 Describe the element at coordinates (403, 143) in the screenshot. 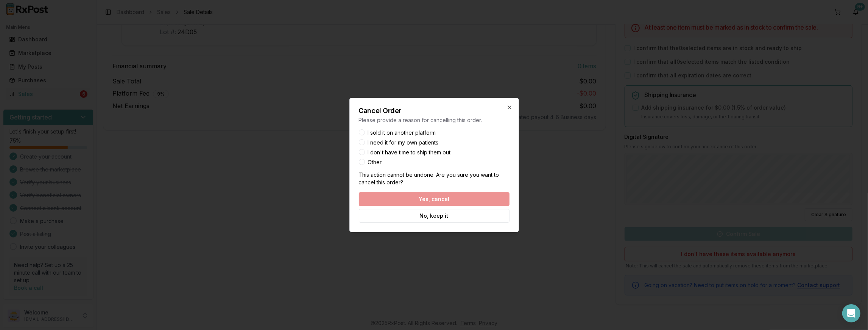

I see `label: I need it for my own patients` at that location.